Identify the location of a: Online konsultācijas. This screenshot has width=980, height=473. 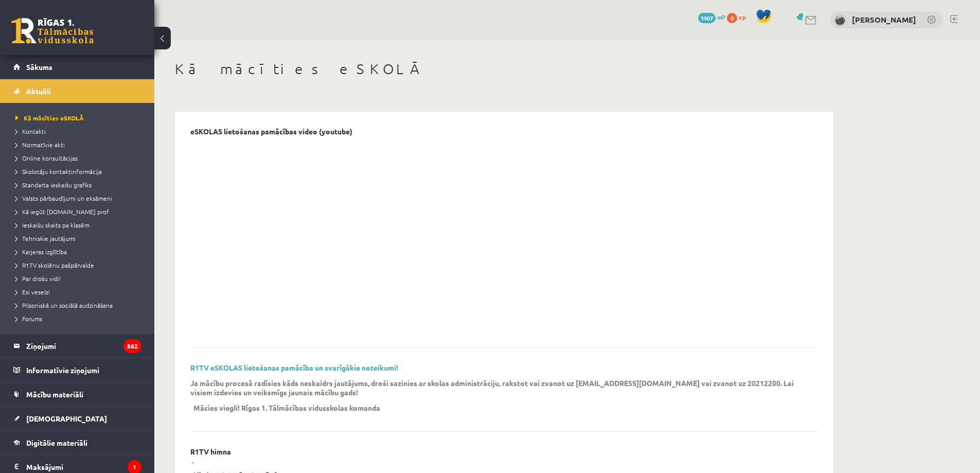
(80, 158).